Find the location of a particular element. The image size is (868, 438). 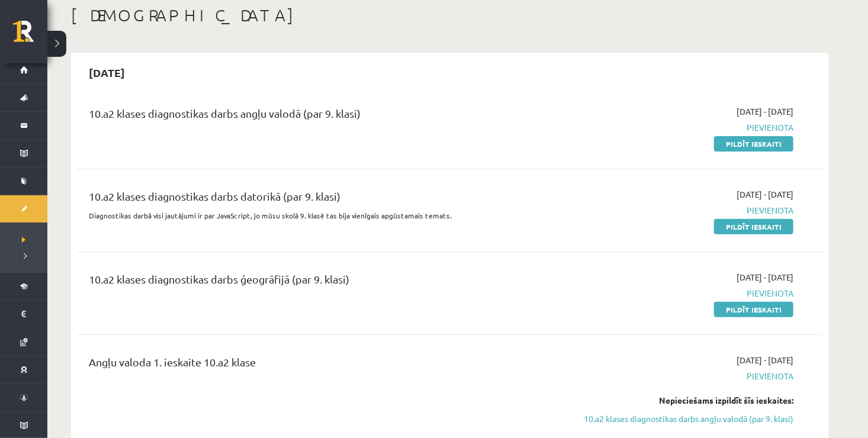

div: Nepieciešams izpildīt šīs ieskaites: is located at coordinates (681, 400).